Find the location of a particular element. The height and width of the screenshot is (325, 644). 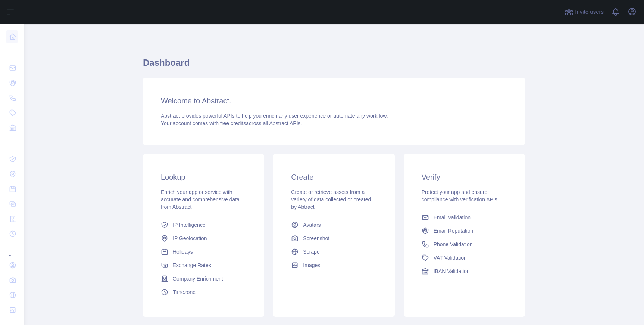

span: Invite users is located at coordinates (589, 12).